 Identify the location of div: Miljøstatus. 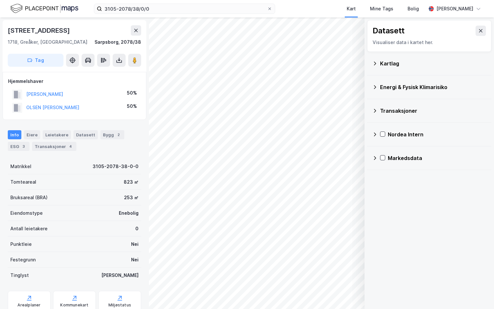
(120, 305).